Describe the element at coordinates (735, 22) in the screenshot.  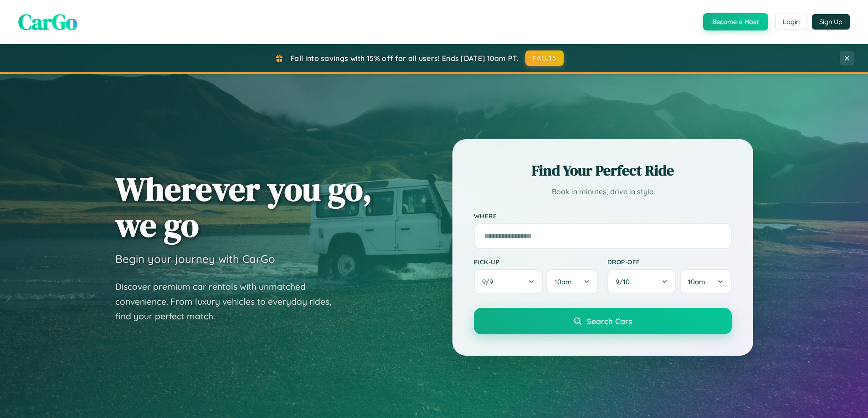
I see `button: Become a Host` at that location.